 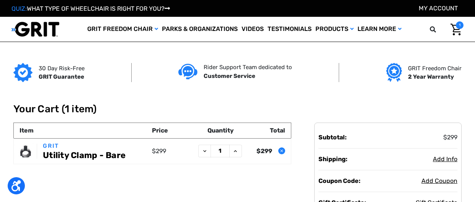 What do you see at coordinates (333, 159) in the screenshot?
I see `strong: Shipping:` at bounding box center [333, 159].